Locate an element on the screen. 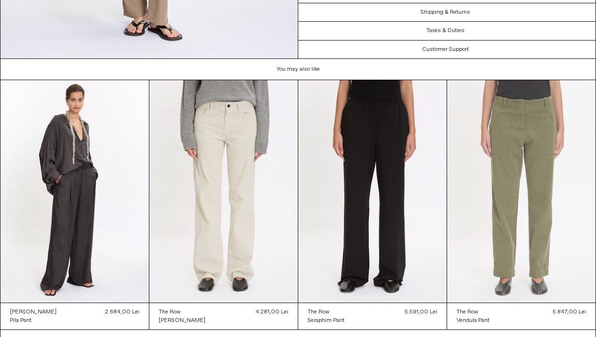 Image resolution: width=596 pixels, height=337 pixels. h1: You may also like is located at coordinates (298, 69).